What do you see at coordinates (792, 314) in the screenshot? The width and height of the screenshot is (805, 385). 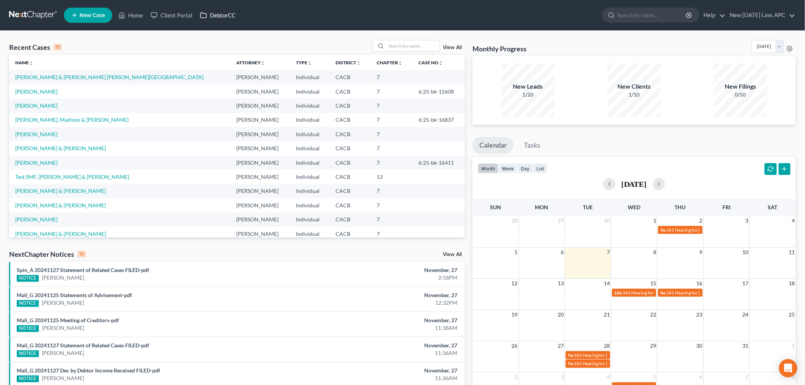 I see `span: 25` at bounding box center [792, 314].